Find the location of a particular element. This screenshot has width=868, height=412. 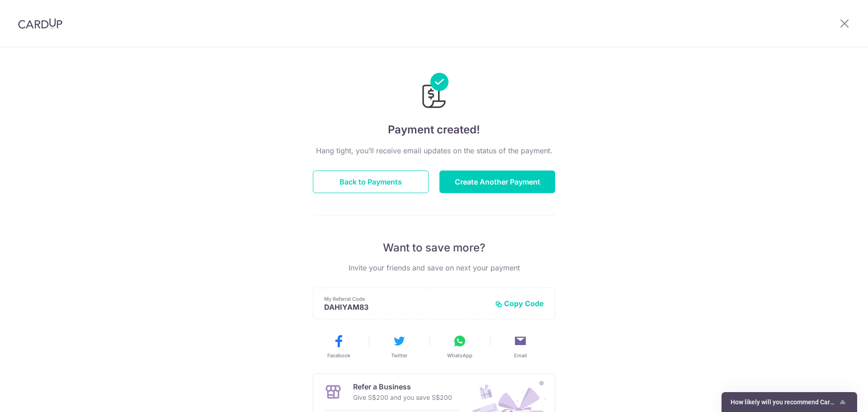

span: How likely will you recommend CardUp to a friend? is located at coordinates (784, 402).